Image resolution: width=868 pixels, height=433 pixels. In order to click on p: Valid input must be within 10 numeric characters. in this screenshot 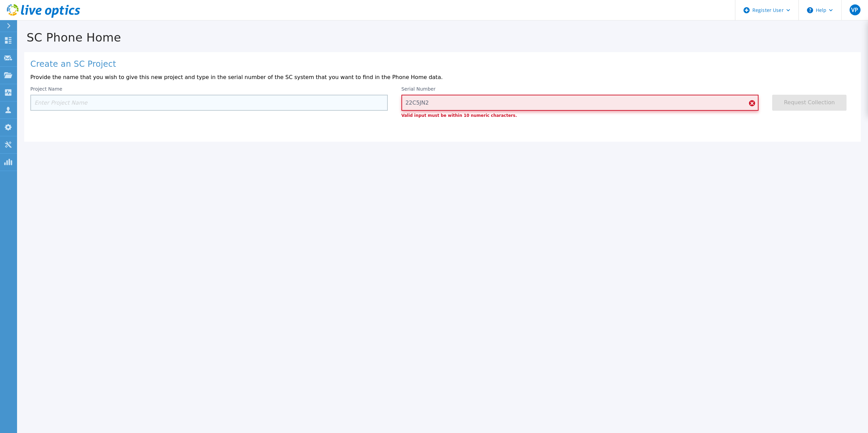, I will do `click(580, 116)`.